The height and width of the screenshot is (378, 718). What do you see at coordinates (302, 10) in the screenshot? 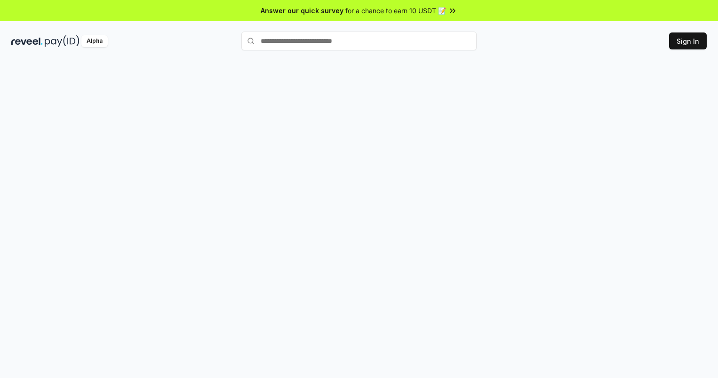
I see `span: Answer our quick survey` at bounding box center [302, 10].